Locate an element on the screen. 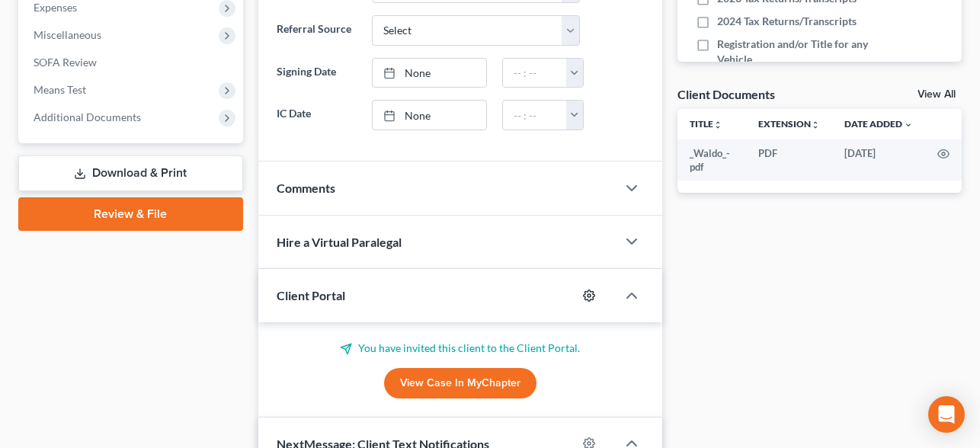 The image size is (980, 448). div: Open Intercom Messenger is located at coordinates (947, 415).